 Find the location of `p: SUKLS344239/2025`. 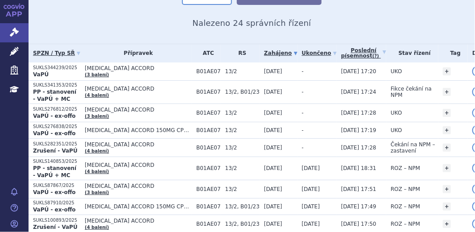

p: SUKLS344239/2025 is located at coordinates (57, 68).